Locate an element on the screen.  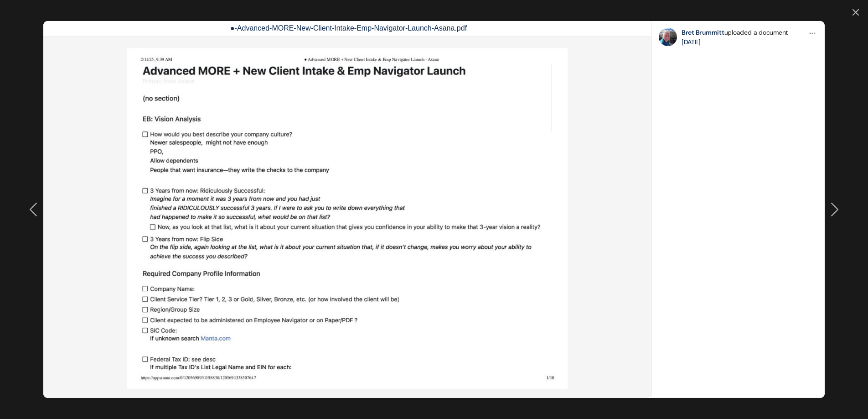
img: bb-document-pdf-image-popup-image is located at coordinates (348, 219).